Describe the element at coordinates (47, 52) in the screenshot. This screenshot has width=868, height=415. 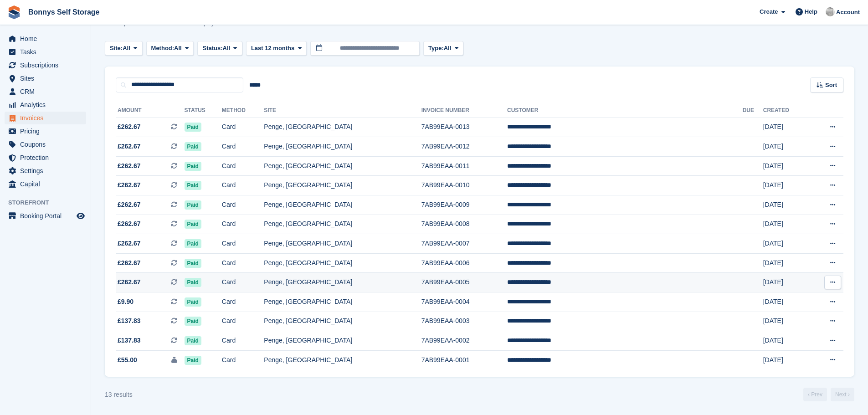
I see `span: Tasks` at that location.